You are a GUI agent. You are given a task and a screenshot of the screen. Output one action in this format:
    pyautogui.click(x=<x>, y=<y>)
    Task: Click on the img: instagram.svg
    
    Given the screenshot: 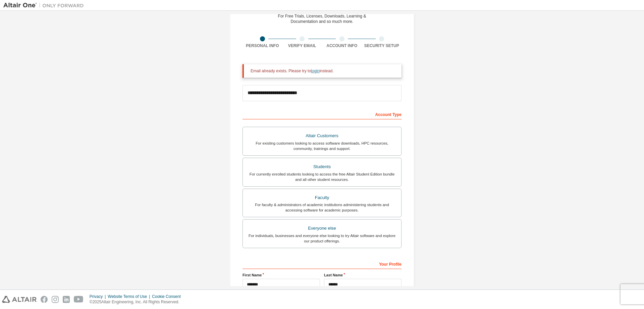 What is the action you would take?
    pyautogui.click(x=55, y=299)
    